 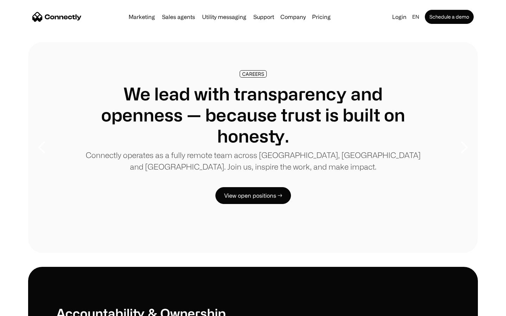 What do you see at coordinates (28, 309) in the screenshot?
I see `ul: Language list` at bounding box center [28, 309].